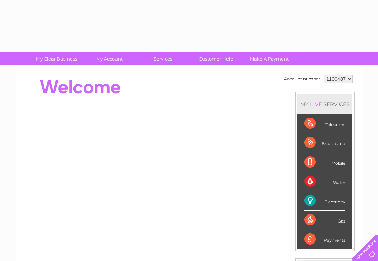  Describe the element at coordinates (269, 59) in the screenshot. I see `a: Make A Payment` at that location.